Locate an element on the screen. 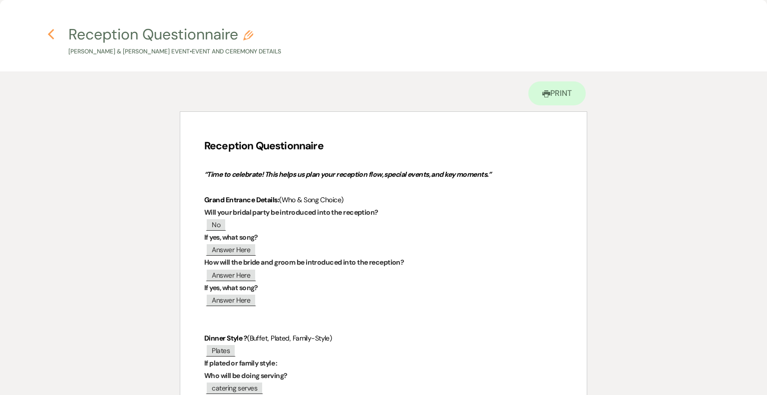 This screenshot has width=767, height=395. span: catering serves is located at coordinates (234, 387).